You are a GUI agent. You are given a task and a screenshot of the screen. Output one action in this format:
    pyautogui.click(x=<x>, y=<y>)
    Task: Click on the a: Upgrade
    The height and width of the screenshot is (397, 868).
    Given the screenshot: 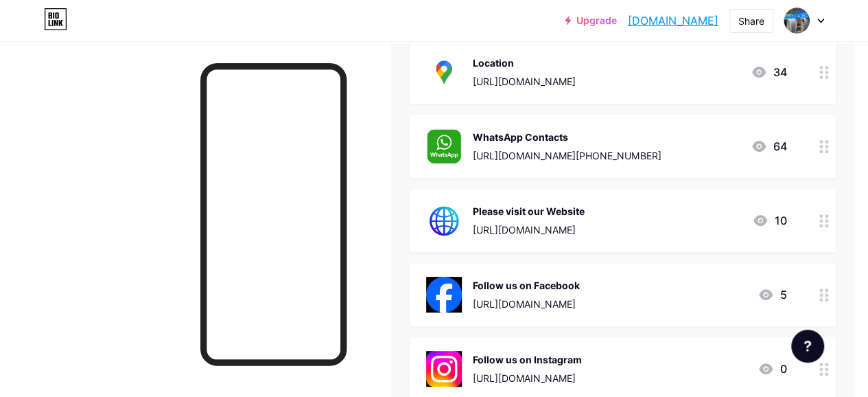 What is the action you would take?
    pyautogui.click(x=591, y=21)
    